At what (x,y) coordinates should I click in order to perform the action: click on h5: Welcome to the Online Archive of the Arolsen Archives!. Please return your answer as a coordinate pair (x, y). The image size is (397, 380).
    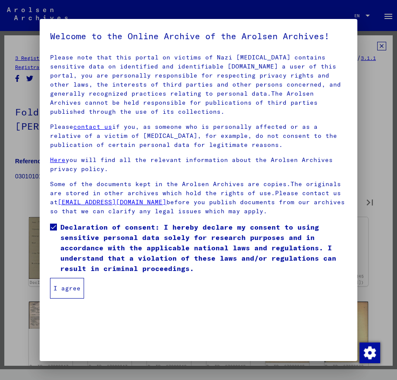
    Looking at the image, I should click on (198, 36).